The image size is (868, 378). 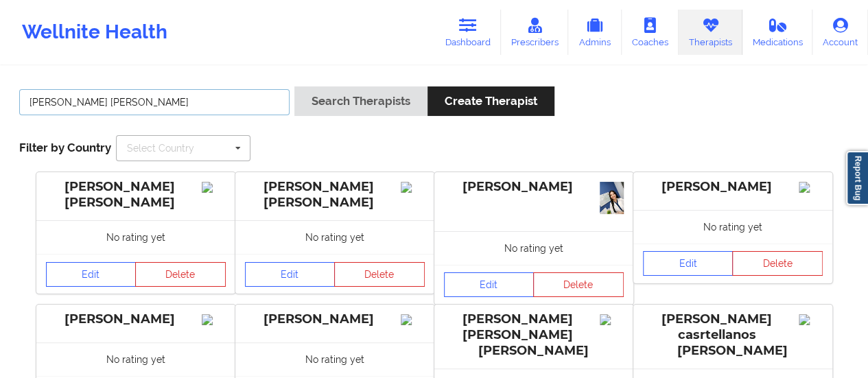 I want to click on a: Dashboard, so click(x=468, y=32).